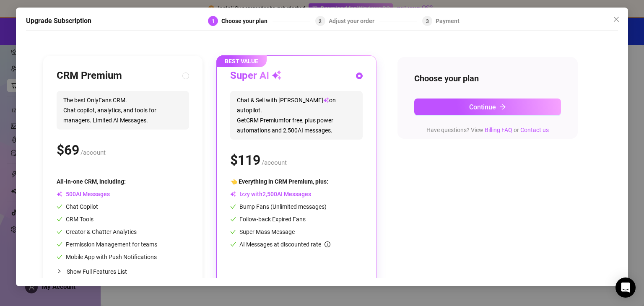 This screenshot has width=644, height=306. I want to click on div: Adjust your order, so click(354, 21).